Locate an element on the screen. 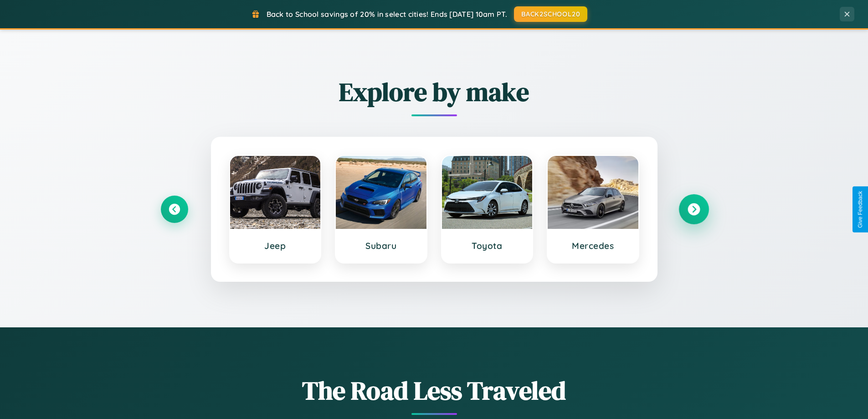  h2: Explore by make is located at coordinates (434, 91).